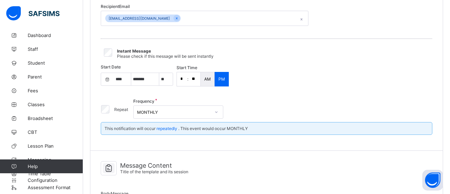  What do you see at coordinates (176, 128) in the screenshot?
I see `span: This notification will occur . This event would occur MONTHLY` at bounding box center [176, 128].